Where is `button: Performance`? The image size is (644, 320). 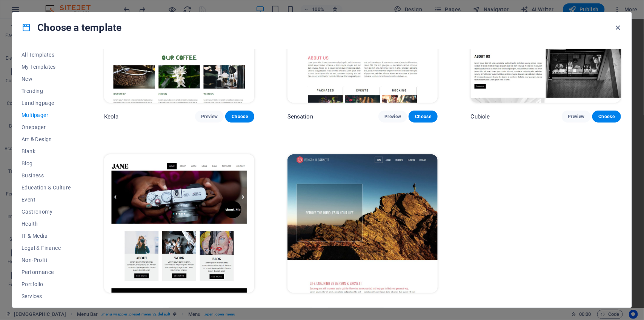
button: Performance is located at coordinates (46, 272).